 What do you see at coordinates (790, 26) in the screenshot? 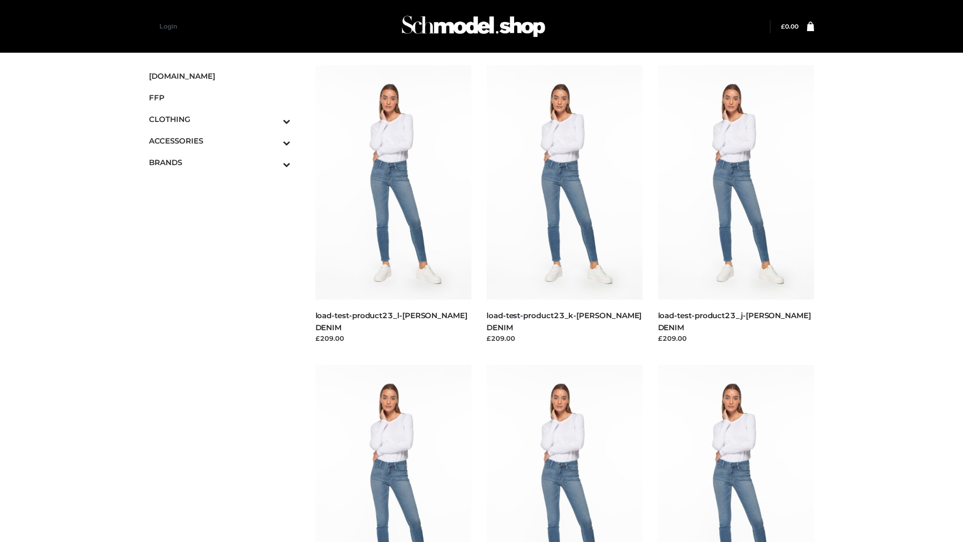
I see `bdi: 0.00` at bounding box center [790, 26].